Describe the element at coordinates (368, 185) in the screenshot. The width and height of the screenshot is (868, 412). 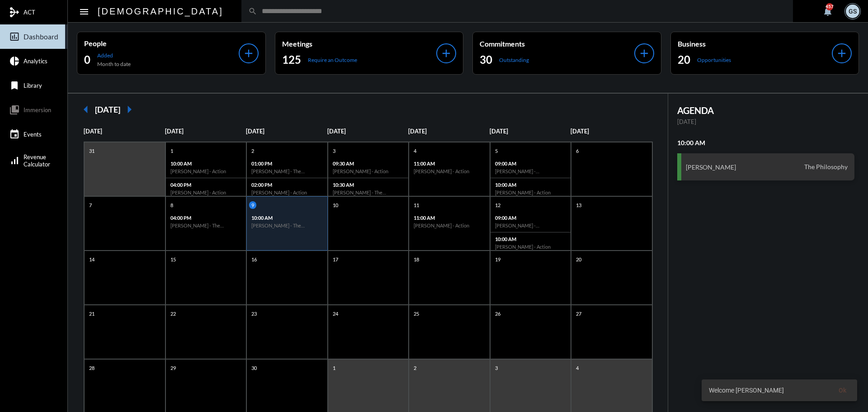
I see `p: 10:30 AM` at that location.